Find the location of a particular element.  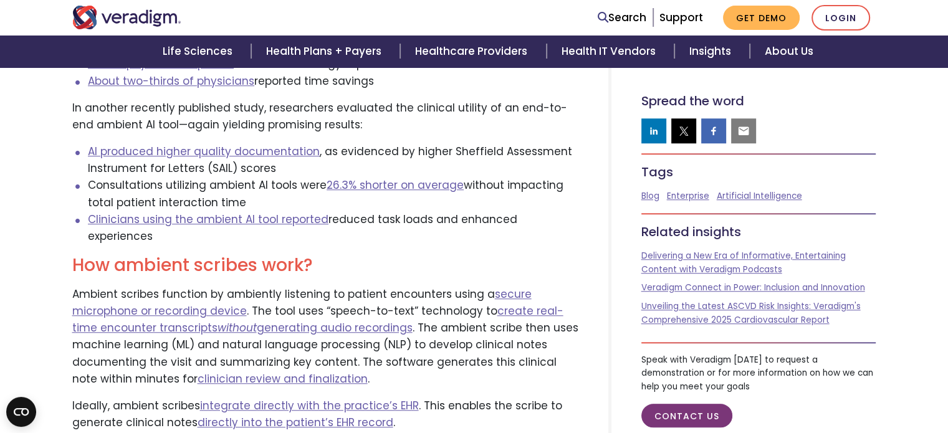

a: Healthcare Providers is located at coordinates (473, 51).